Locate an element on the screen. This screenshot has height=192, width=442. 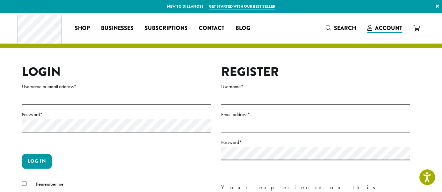
h2: Login is located at coordinates (116, 72).